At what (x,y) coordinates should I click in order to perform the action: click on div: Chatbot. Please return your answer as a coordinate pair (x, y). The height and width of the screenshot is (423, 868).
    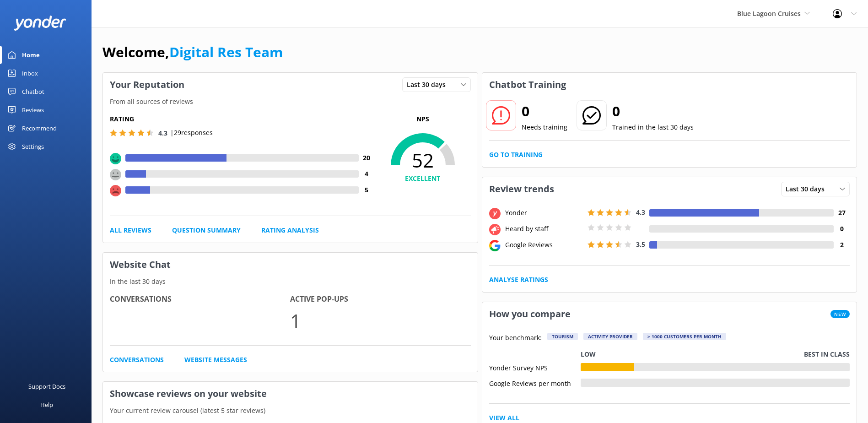
    Looking at the image, I should click on (33, 92).